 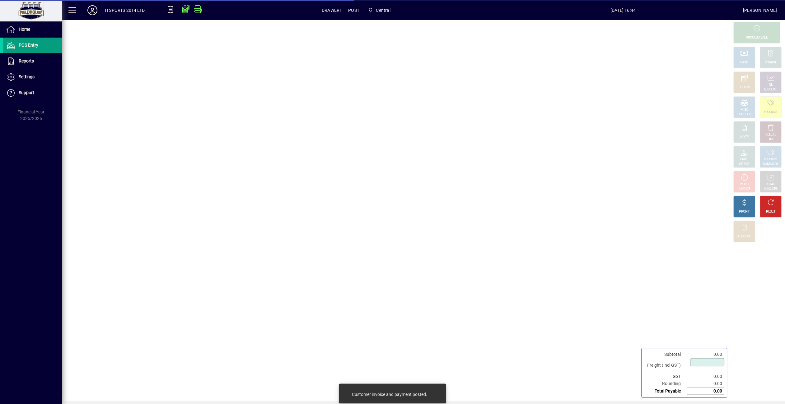 I want to click on div: CHARGE, so click(x=771, y=63).